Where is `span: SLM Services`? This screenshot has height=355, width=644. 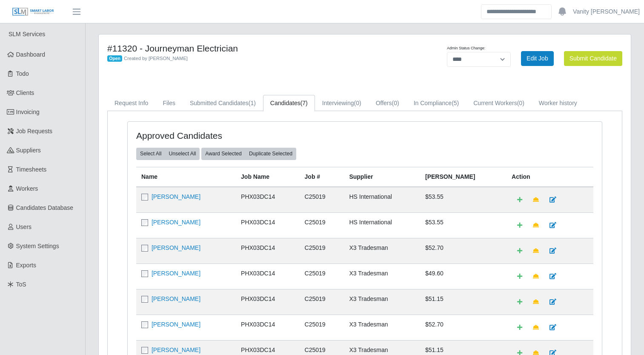 span: SLM Services is located at coordinates (27, 34).